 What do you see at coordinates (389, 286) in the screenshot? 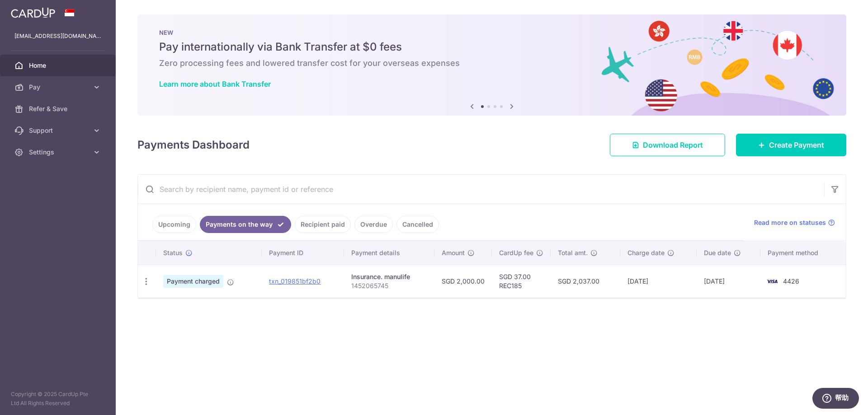
I see `p: 1452065745` at bounding box center [389, 286].